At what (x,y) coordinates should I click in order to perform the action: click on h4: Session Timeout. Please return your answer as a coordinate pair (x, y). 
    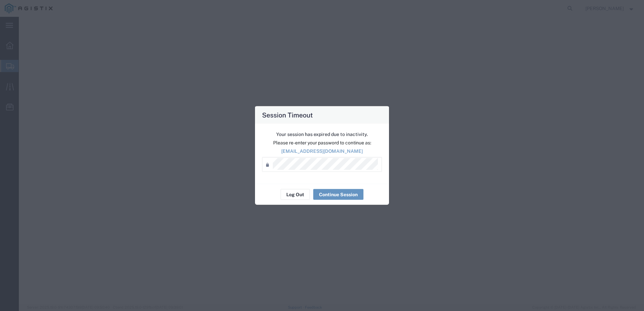
    Looking at the image, I should click on (287, 115).